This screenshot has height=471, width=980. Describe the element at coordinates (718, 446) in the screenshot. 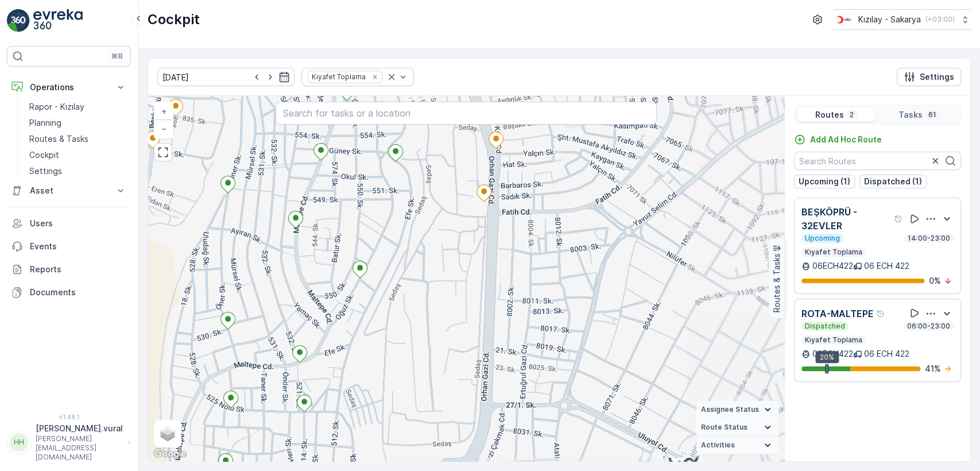

I see `span: Activities` at that location.